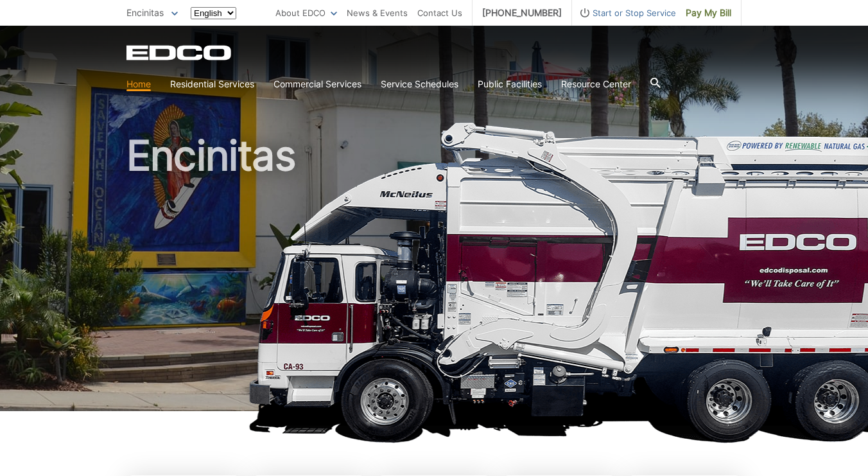  What do you see at coordinates (377, 12) in the screenshot?
I see `a: News & Events` at bounding box center [377, 12].